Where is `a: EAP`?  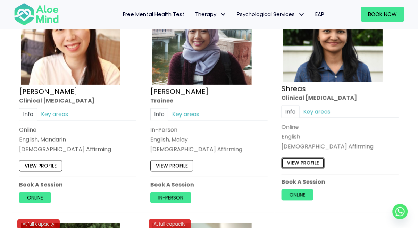 a: EAP is located at coordinates (319, 14).